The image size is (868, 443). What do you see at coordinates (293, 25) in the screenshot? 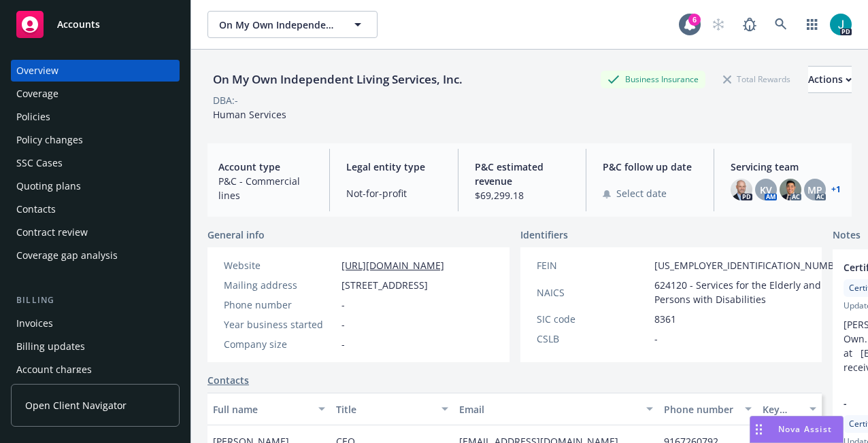
I see `button: On My Own Independent Living Services, Inc.` at bounding box center [293, 25].